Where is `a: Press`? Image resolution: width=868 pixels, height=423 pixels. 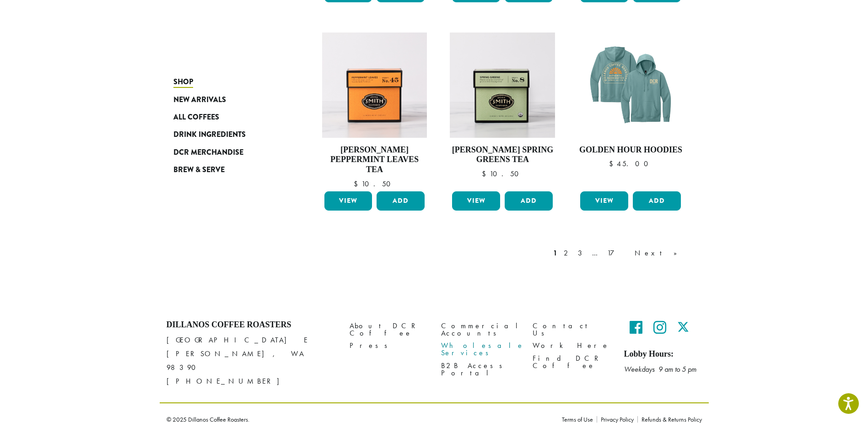 a: Press is located at coordinates (388, 345).